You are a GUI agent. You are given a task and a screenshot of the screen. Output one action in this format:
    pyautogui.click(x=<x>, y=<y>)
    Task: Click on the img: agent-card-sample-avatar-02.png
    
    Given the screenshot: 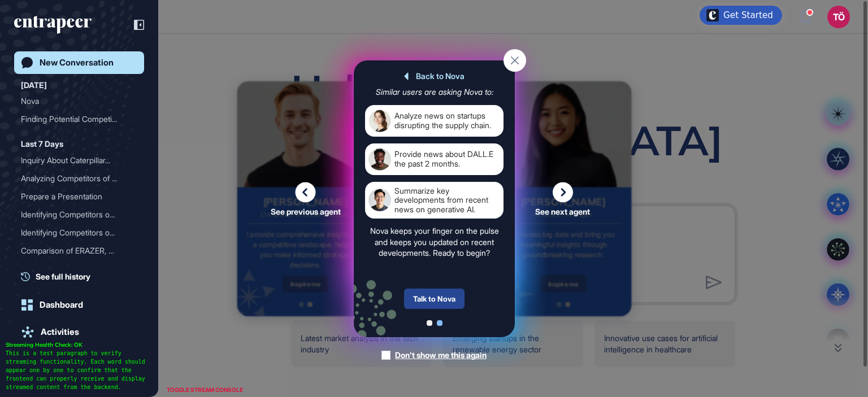 What is the action you would take?
    pyautogui.click(x=380, y=159)
    